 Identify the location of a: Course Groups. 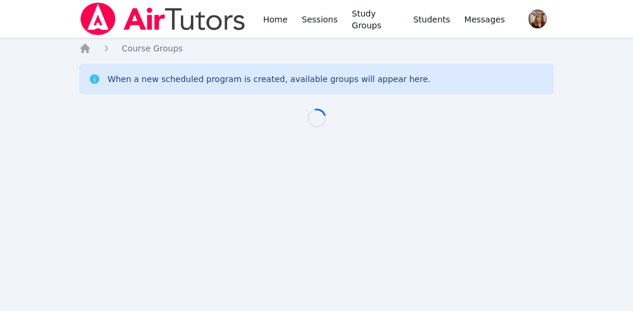
(152, 48).